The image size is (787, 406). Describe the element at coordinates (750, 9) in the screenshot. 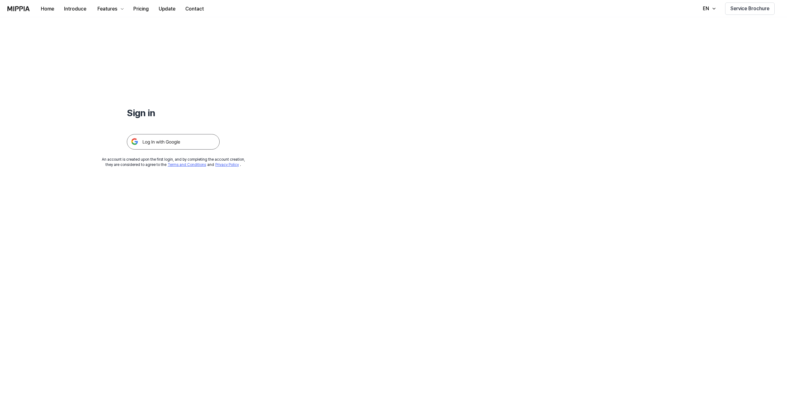

I see `button: Service Brochure` at that location.